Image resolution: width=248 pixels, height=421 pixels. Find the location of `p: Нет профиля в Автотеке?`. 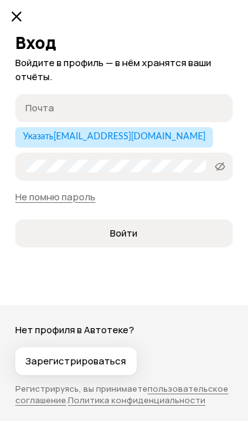

p: Нет профиля в Автотеке? is located at coordinates (124, 330).